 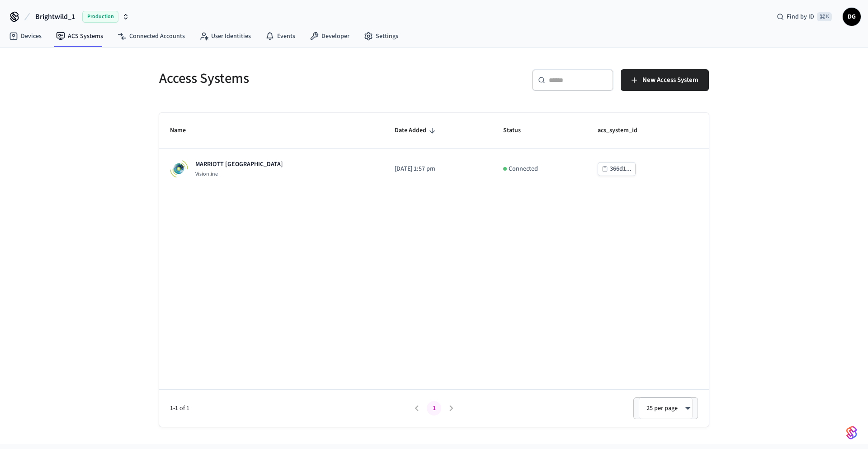 I want to click on span: 1-1 of 1, so click(x=289, y=408).